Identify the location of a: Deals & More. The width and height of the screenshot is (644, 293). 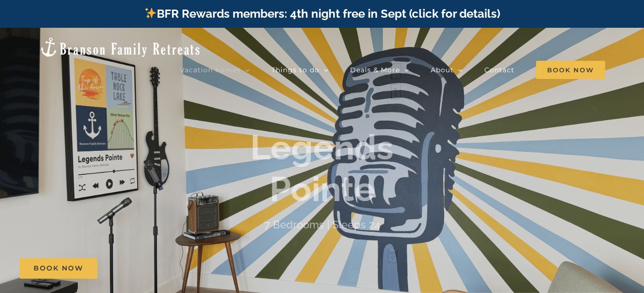
(379, 70).